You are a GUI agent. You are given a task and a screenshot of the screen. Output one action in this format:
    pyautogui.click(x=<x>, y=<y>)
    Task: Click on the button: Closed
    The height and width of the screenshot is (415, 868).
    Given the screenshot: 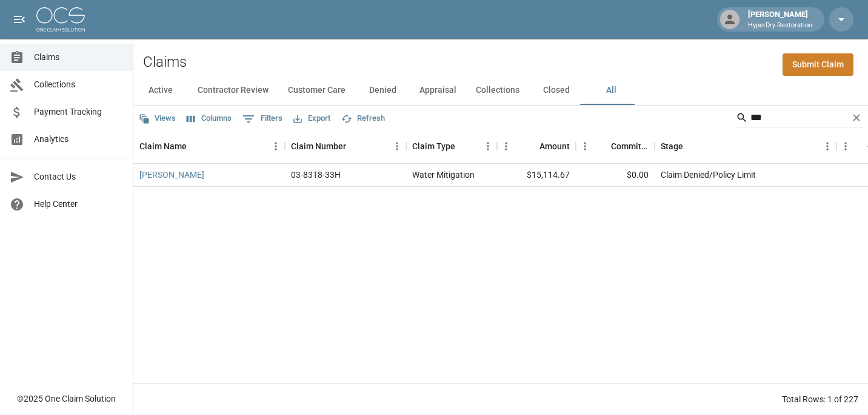 What is the action you would take?
    pyautogui.click(x=556, y=91)
    